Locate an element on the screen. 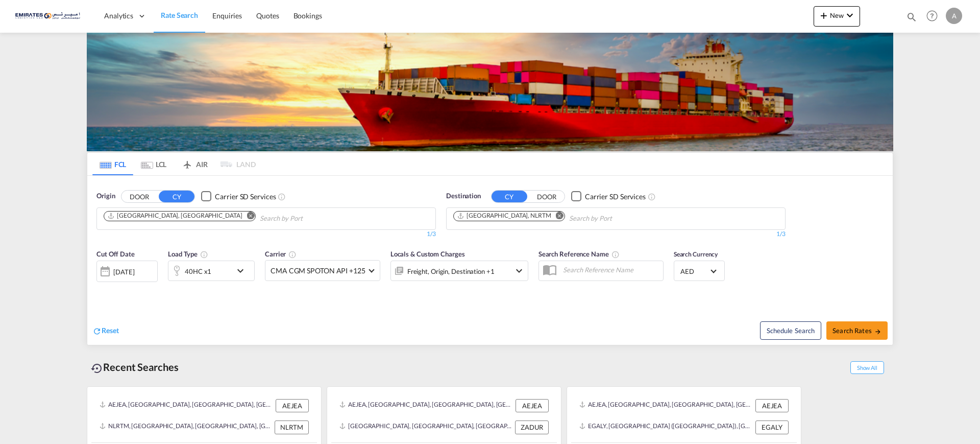  span: Carrier is located at coordinates (281, 253).